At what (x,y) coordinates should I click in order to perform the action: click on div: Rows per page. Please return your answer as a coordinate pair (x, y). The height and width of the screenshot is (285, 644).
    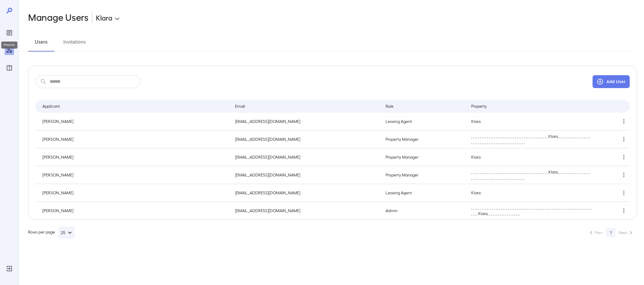
    Looking at the image, I should click on (51, 233).